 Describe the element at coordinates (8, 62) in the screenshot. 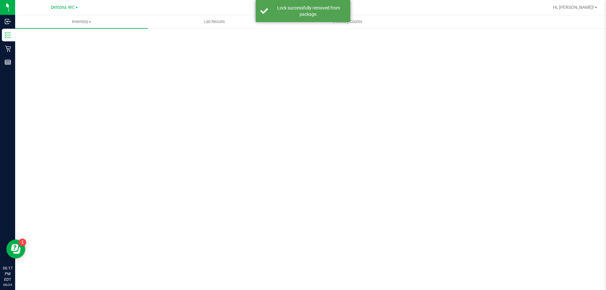

I see `inline-svg: Reports` at that location.